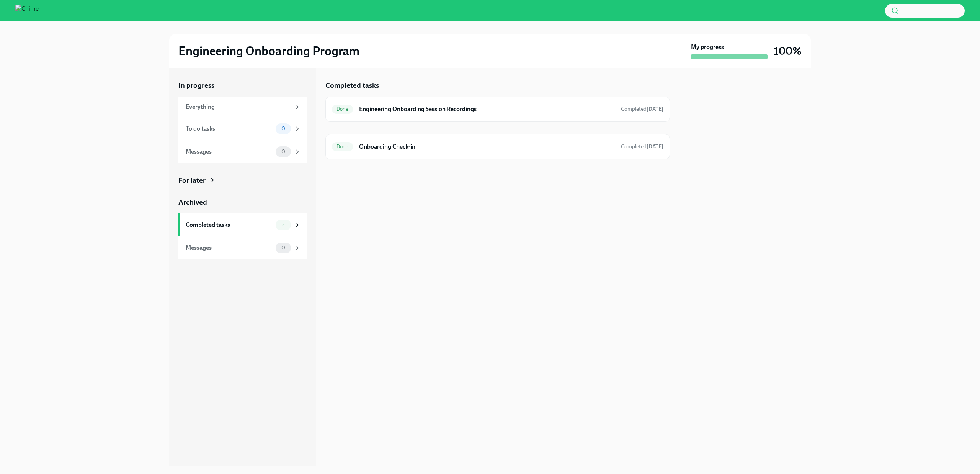 This screenshot has width=980, height=474. I want to click on h3: 100%, so click(787, 51).